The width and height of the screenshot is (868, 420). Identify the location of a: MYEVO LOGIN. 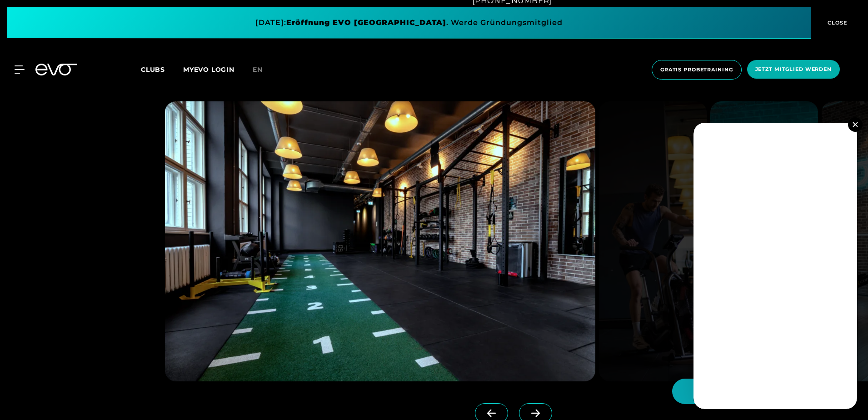
(208, 70).